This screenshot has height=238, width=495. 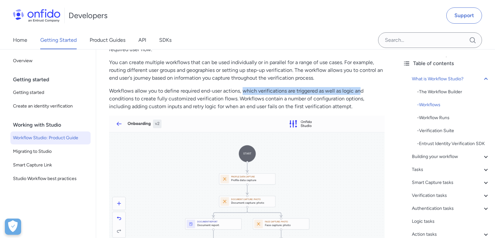 I want to click on input: Onfido search input field, so click(x=430, y=40).